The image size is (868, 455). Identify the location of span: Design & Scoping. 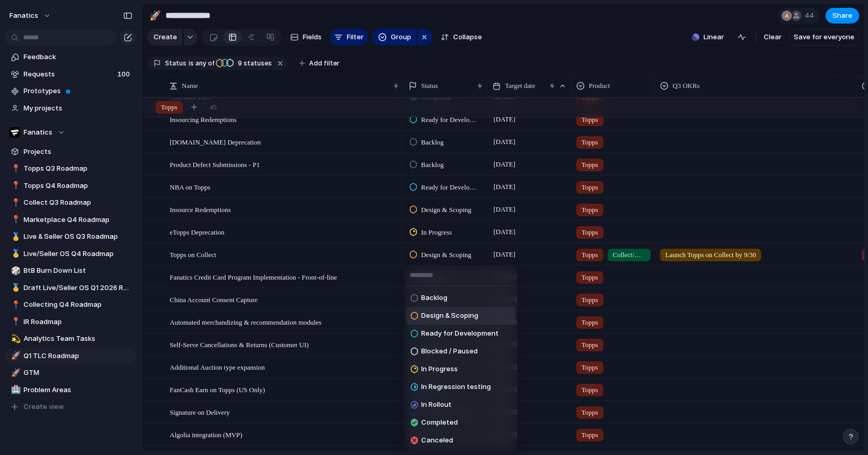
(450, 316).